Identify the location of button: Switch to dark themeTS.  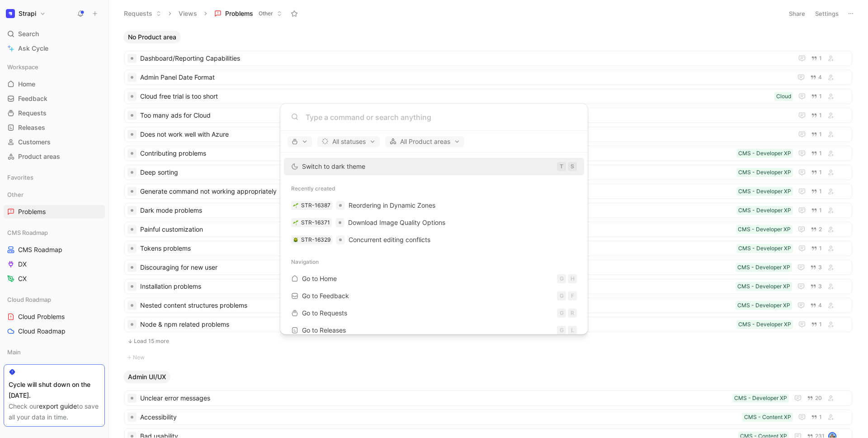
(434, 166).